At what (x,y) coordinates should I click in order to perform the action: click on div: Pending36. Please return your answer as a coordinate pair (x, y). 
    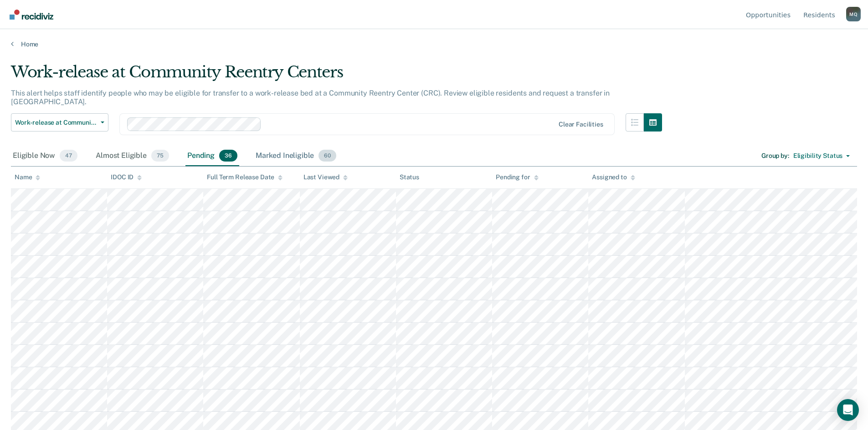
    Looking at the image, I should click on (212, 156).